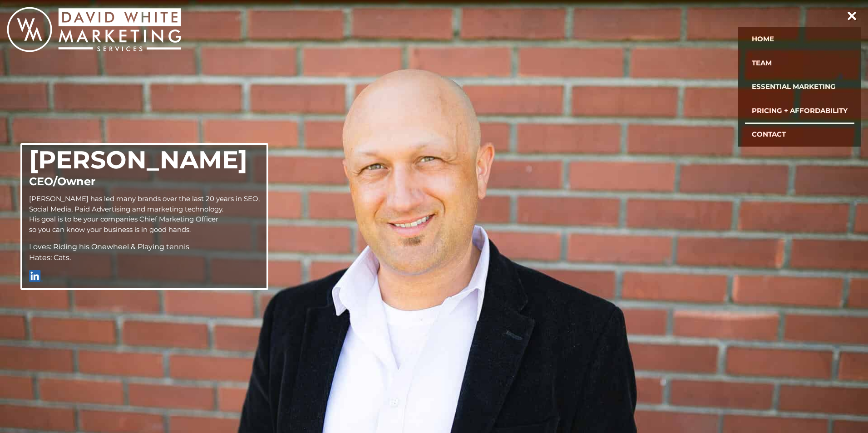 The width and height of the screenshot is (868, 433). What do you see at coordinates (800, 111) in the screenshot?
I see `a: Pricing + Affordability` at bounding box center [800, 111].